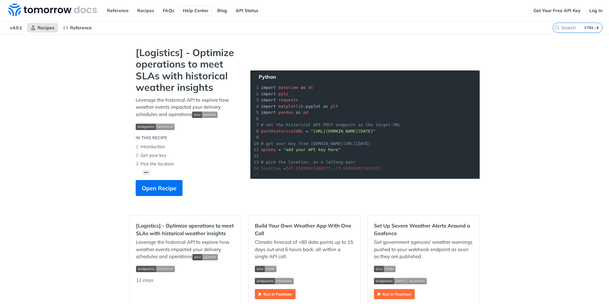 Image resolution: width=609 pixels, height=304 pixels. Describe the element at coordinates (596, 11) in the screenshot. I see `a: Log In` at that location.